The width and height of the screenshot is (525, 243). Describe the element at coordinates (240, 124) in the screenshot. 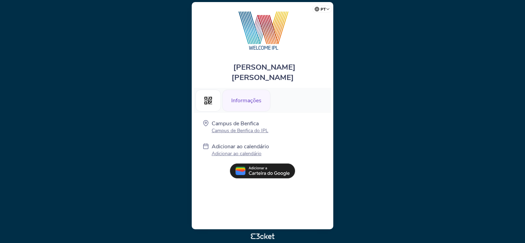

I see `p: Campus de Benfica` at that location.